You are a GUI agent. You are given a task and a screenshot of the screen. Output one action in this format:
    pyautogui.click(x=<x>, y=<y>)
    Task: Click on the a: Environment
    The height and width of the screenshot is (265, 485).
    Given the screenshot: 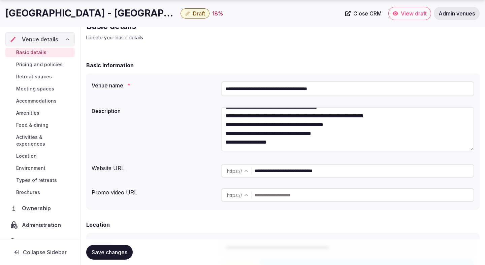 What is the action you would take?
    pyautogui.click(x=40, y=168)
    